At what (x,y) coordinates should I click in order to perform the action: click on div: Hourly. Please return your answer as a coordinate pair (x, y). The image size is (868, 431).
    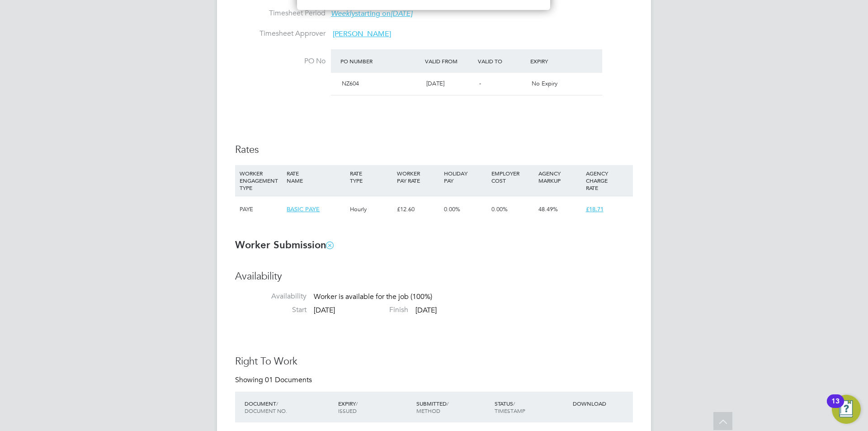
    Looking at the image, I should click on (371, 210).